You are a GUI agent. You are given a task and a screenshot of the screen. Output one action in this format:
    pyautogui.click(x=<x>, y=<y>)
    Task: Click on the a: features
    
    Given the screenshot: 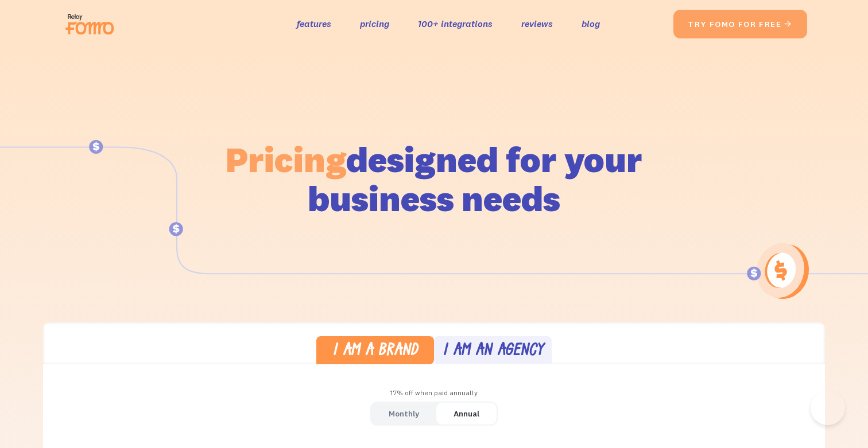 What is the action you would take?
    pyautogui.click(x=314, y=23)
    